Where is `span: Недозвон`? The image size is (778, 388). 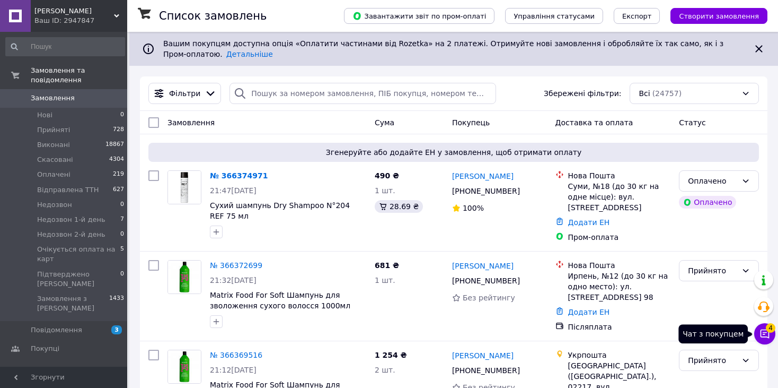
span: Недозвон is located at coordinates (55, 205).